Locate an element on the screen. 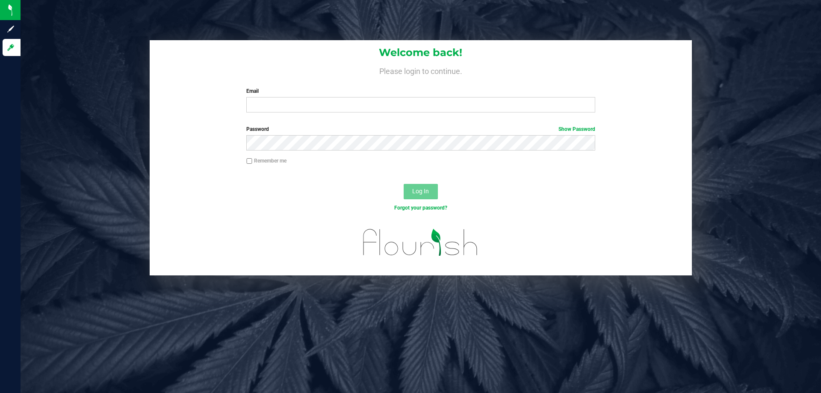  a: Show Password is located at coordinates (577, 129).